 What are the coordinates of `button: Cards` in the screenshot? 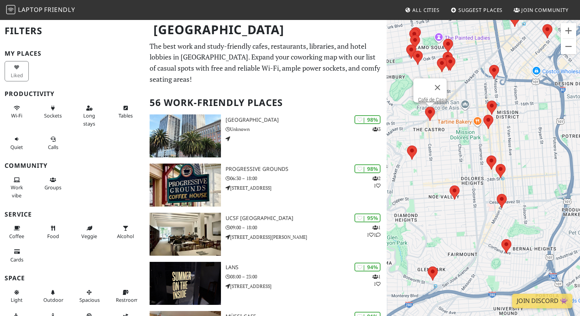 It's located at (16, 255).